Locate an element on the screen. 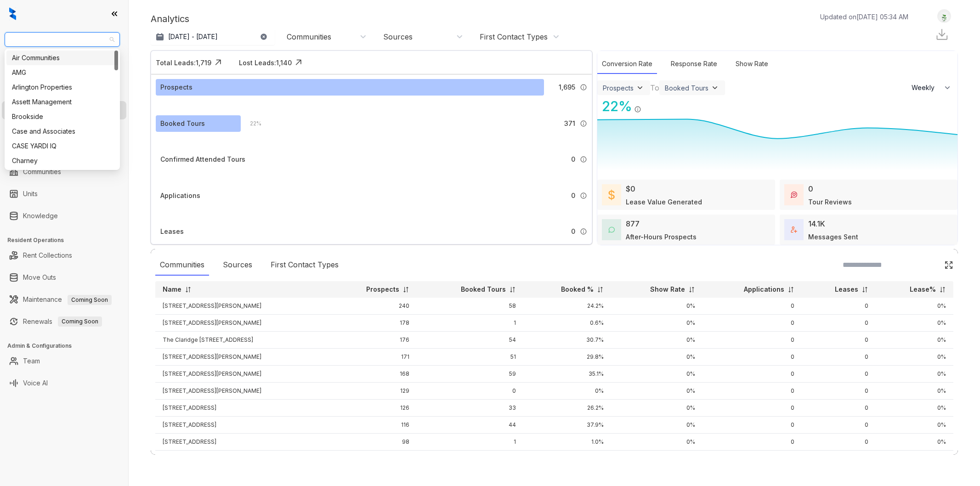 The width and height of the screenshot is (980, 486). div: Sources is located at coordinates (237, 265).